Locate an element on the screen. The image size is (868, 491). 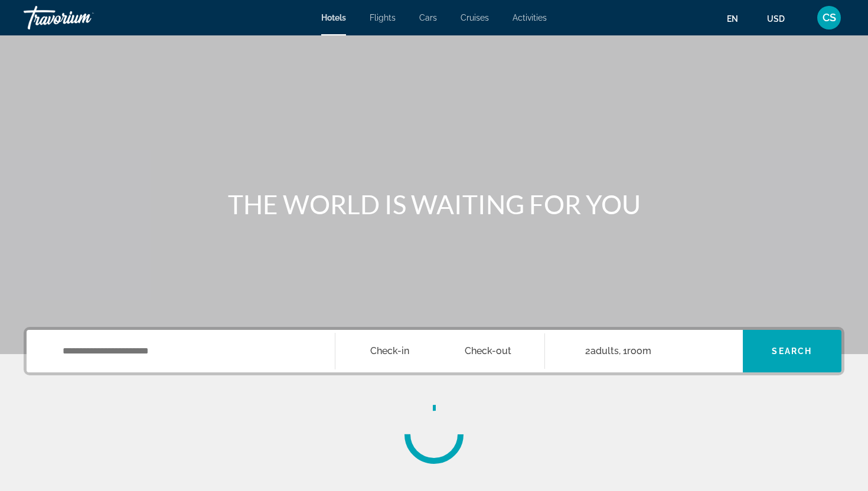
button: User Menu is located at coordinates (829, 18).